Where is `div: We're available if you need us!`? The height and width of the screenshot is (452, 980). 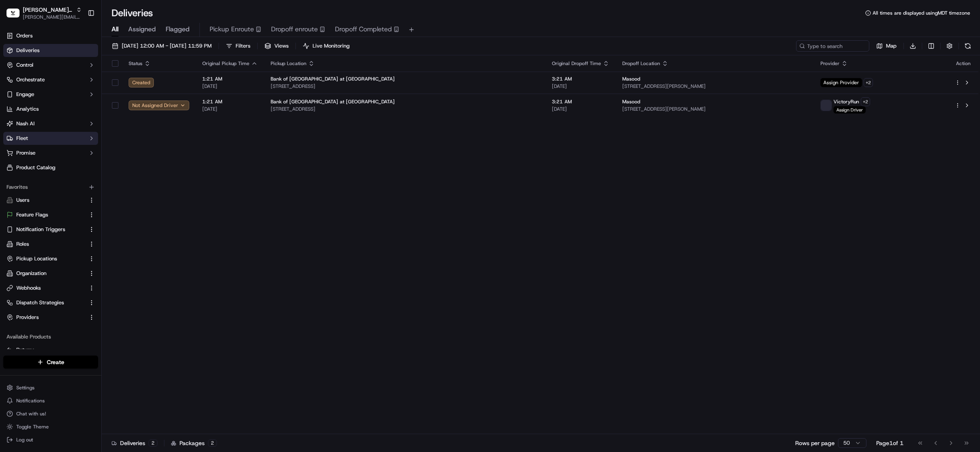 div: We're available if you need us! is located at coordinates (65, 89).